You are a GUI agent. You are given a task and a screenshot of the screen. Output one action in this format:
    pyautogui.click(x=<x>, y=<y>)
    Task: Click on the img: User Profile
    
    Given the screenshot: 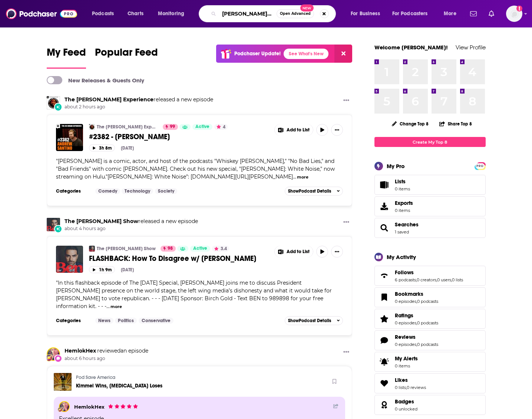 What is the action you would take?
    pyautogui.click(x=514, y=14)
    